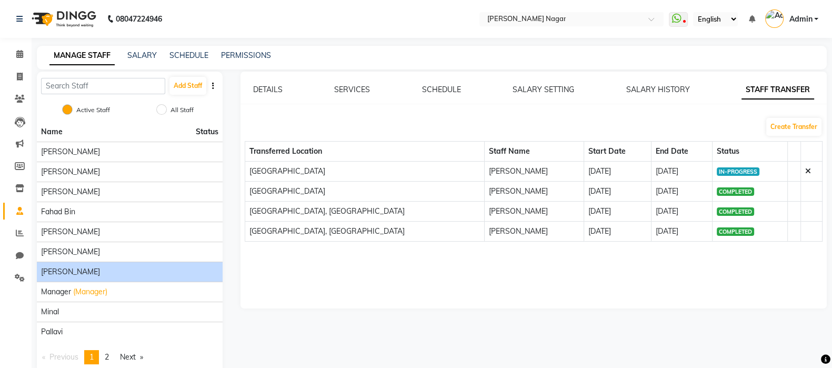 The width and height of the screenshot is (832, 368). What do you see at coordinates (129, 357) in the screenshot?
I see `nav: Pagination` at bounding box center [129, 357].